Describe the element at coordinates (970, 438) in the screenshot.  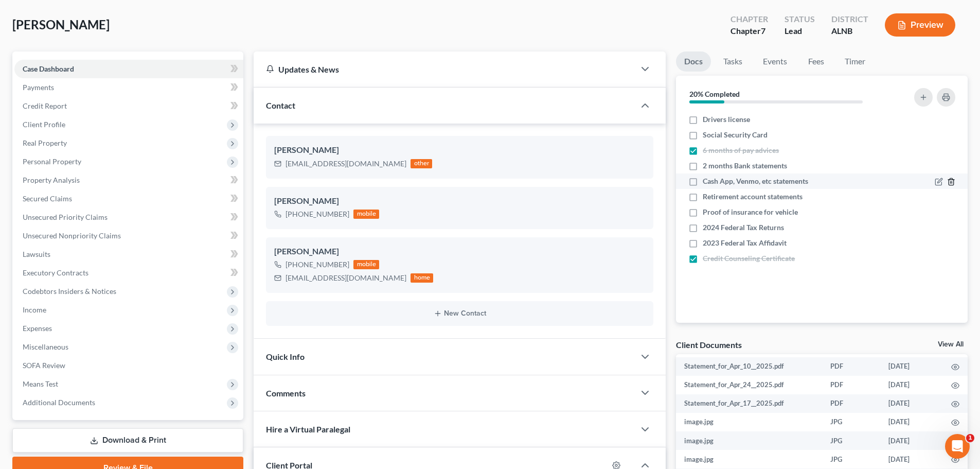
I see `span: 1` at that location.